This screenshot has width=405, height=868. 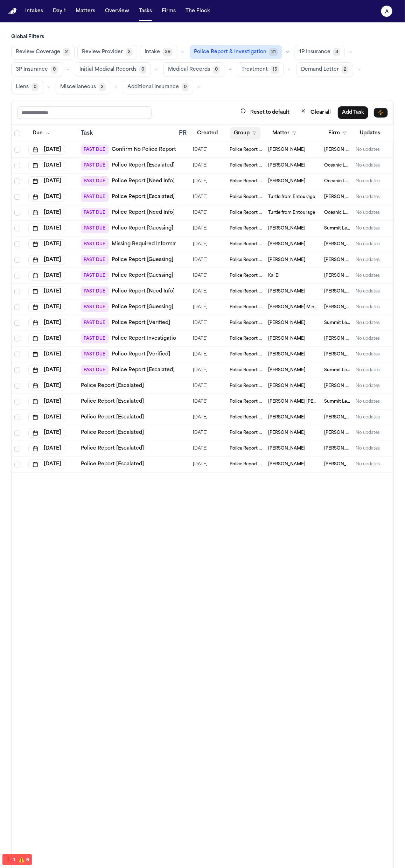 What do you see at coordinates (152, 52) in the screenshot?
I see `span: Intake` at bounding box center [152, 52].